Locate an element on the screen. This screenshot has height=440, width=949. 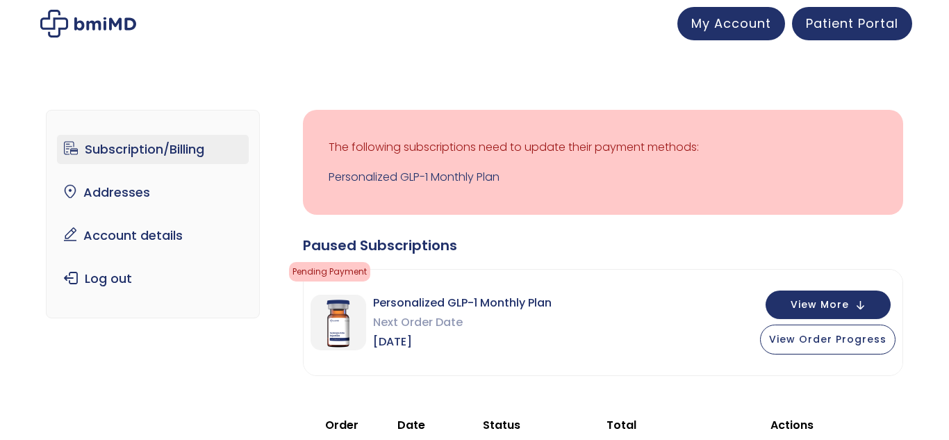
span: Date is located at coordinates (411, 424).